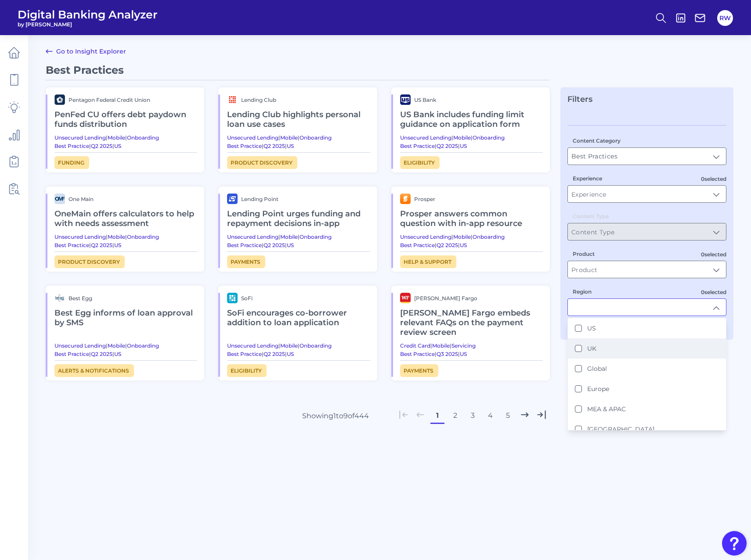 The width and height of the screenshot is (751, 560). I want to click on span: Digital Banking Analyzer, so click(88, 14).